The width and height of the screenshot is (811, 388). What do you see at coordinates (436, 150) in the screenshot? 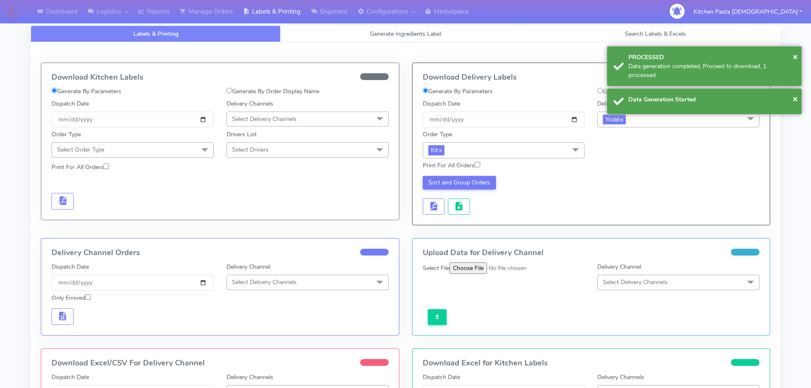
I see `span: Kit` at bounding box center [436, 150].